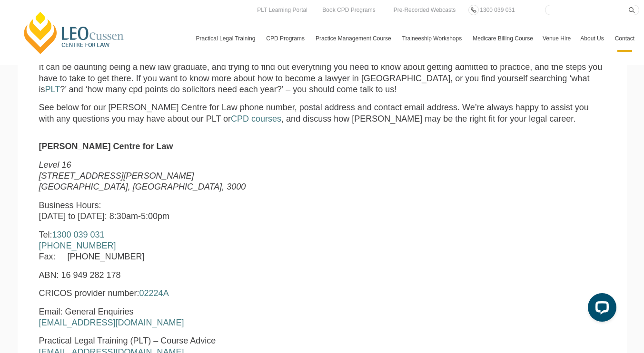  What do you see at coordinates (201, 293) in the screenshot?
I see `p: CRICOS provider number:` at bounding box center [201, 293].